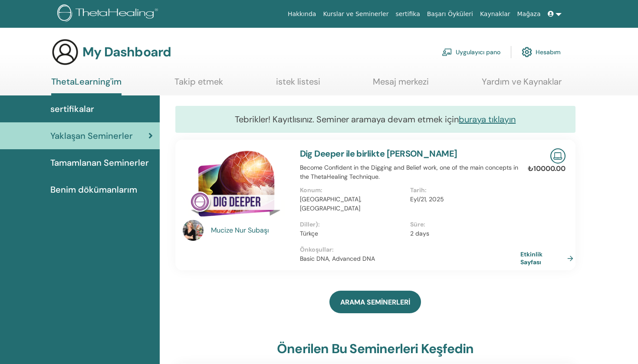 This screenshot has height=364, width=638. Describe the element at coordinates (521, 85) in the screenshot. I see `a: Yardım ve Kaynaklar` at that location.